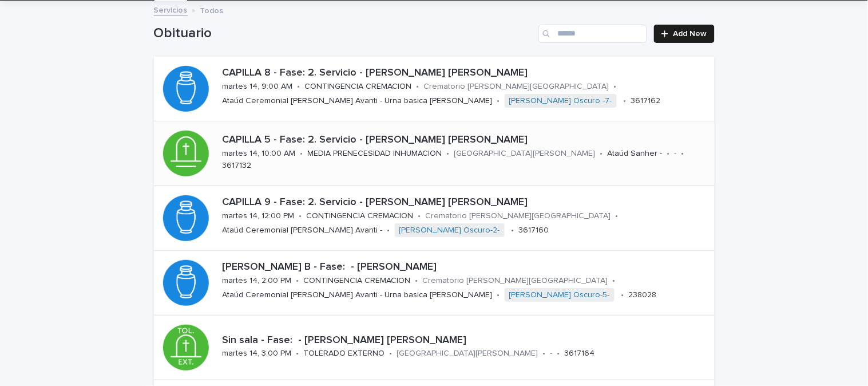  I want to click on p: 3617160, so click(534, 230).